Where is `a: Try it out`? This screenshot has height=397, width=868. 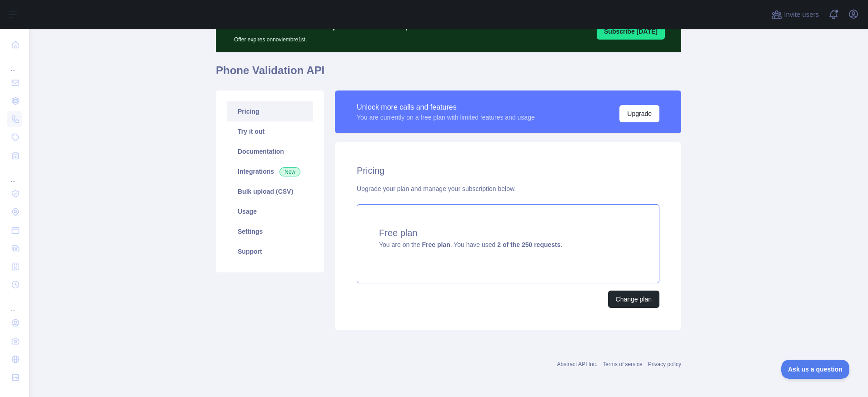 a: Try it out is located at coordinates (270, 131).